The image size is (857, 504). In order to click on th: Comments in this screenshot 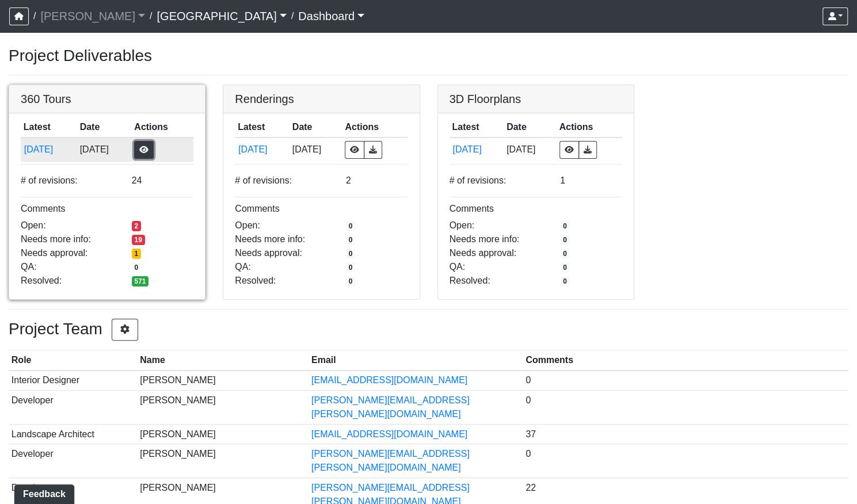, I will do `click(686, 360)`.